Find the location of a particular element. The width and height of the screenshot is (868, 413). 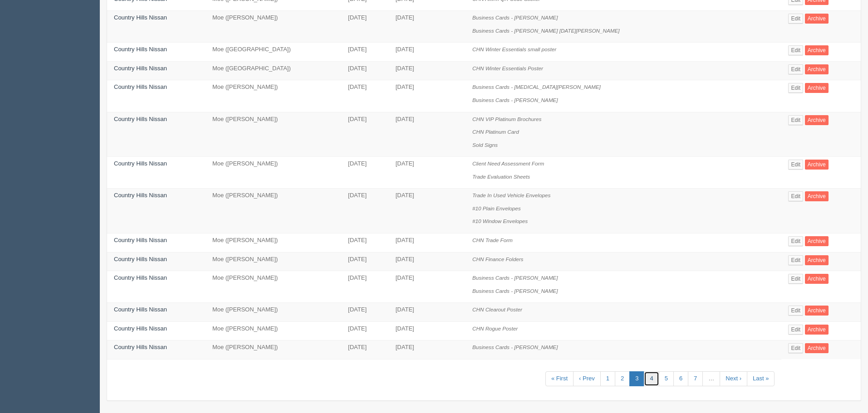

i: CHN Winter Essentials small poster is located at coordinates (514, 49).